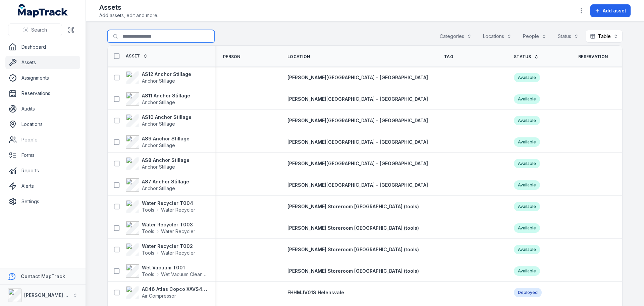 This screenshot has width=644, height=306. Describe the element at coordinates (169, 246) in the screenshot. I see `strong: Water Recycler T002` at that location.